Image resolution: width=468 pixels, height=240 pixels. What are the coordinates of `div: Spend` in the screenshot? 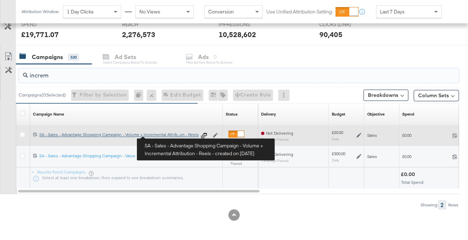 It's located at (408, 115).